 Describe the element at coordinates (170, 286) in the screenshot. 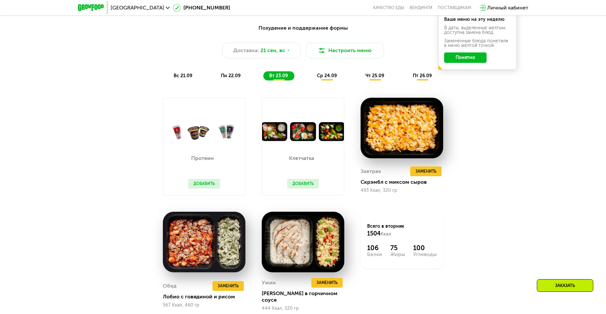

I see `div: Обед` at that location.